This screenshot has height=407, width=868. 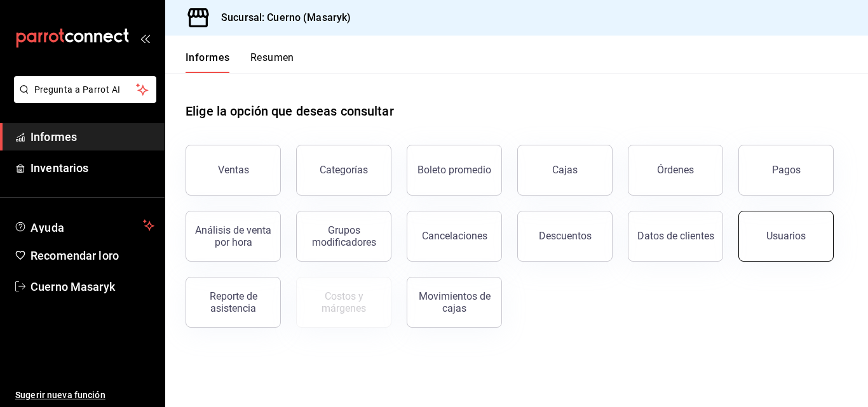 What do you see at coordinates (145, 38) in the screenshot?
I see `button: abrir_cajón_menú` at bounding box center [145, 38].